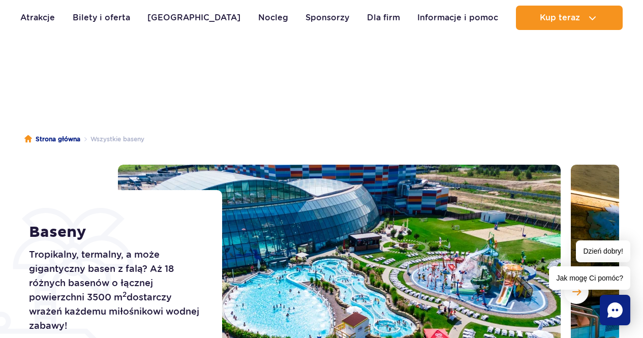  What do you see at coordinates (569, 18) in the screenshot?
I see `button: Kup teraz` at bounding box center [569, 18].